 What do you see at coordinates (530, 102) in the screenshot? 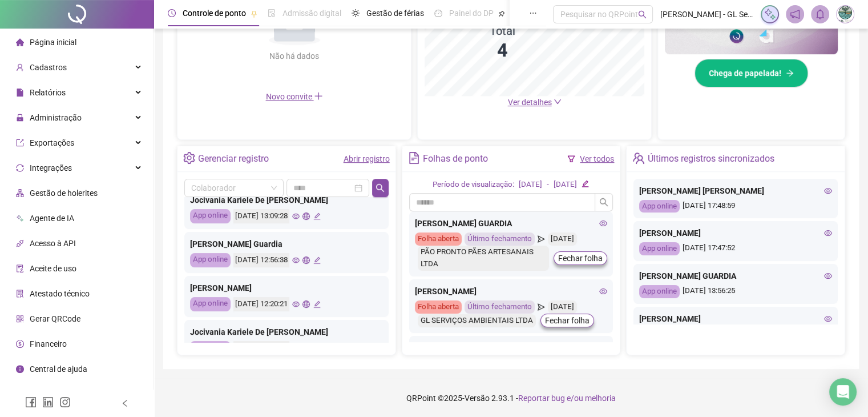
I see `span: Ver detalhes` at bounding box center [530, 102].